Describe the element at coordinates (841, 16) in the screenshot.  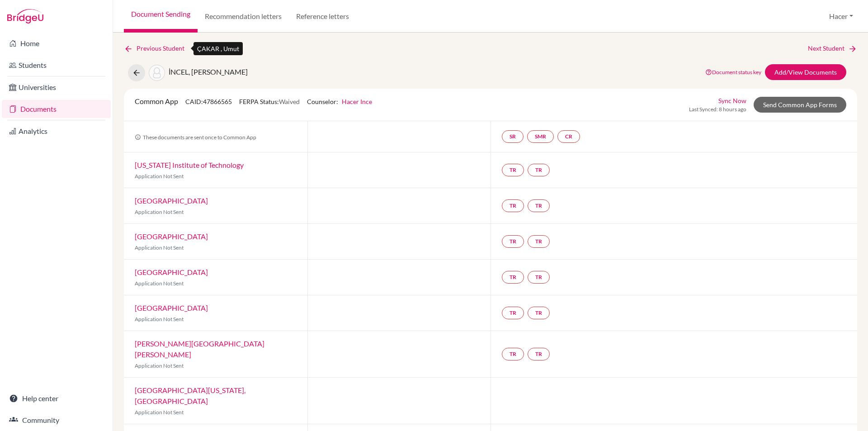
I see `button: Hacer` at that location.